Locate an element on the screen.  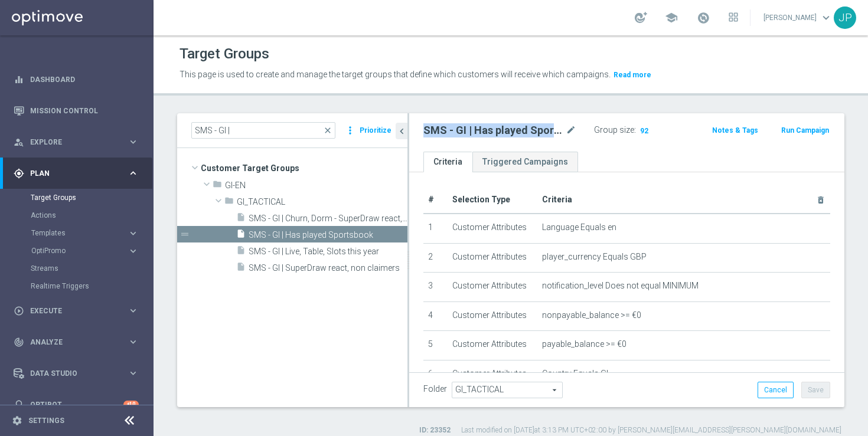
label: Group size is located at coordinates (614, 130).